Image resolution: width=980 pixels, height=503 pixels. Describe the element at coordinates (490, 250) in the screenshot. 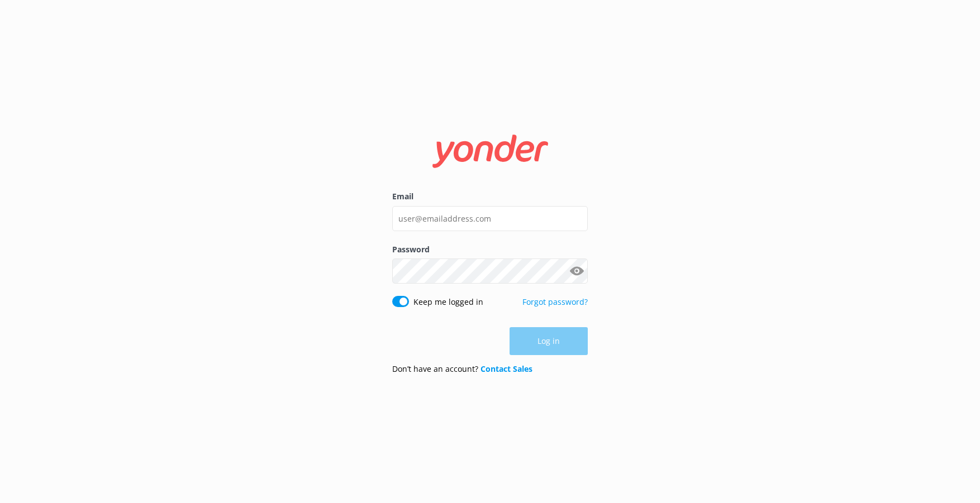

I see `label: Password` at that location.